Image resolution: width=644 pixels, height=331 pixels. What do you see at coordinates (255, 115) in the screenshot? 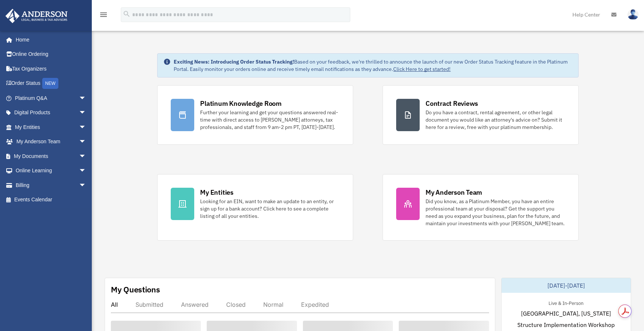
I see `a: Platinum Knowledge Room Further your learning and get your questions answered real-time with dire...` at bounding box center [255, 115].